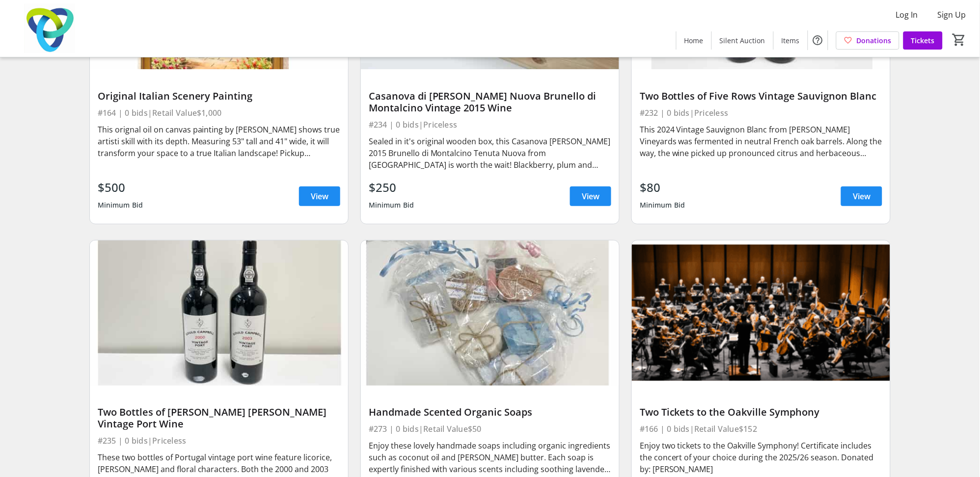 The height and width of the screenshot is (477, 980). What do you see at coordinates (490, 457) in the screenshot?
I see `div: Enjoy these lovely handmade soaps including organic ingredients such as coconut oil and [PERSON_N...` at bounding box center [490, 457].